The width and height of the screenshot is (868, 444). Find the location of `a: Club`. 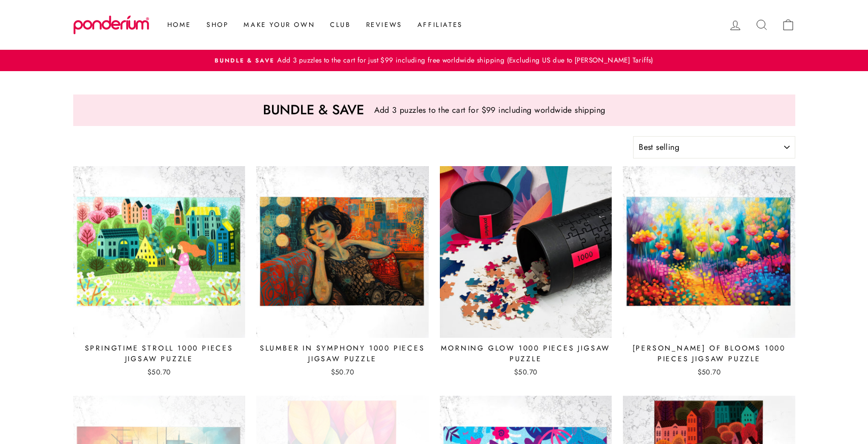

a: Club is located at coordinates (340, 25).